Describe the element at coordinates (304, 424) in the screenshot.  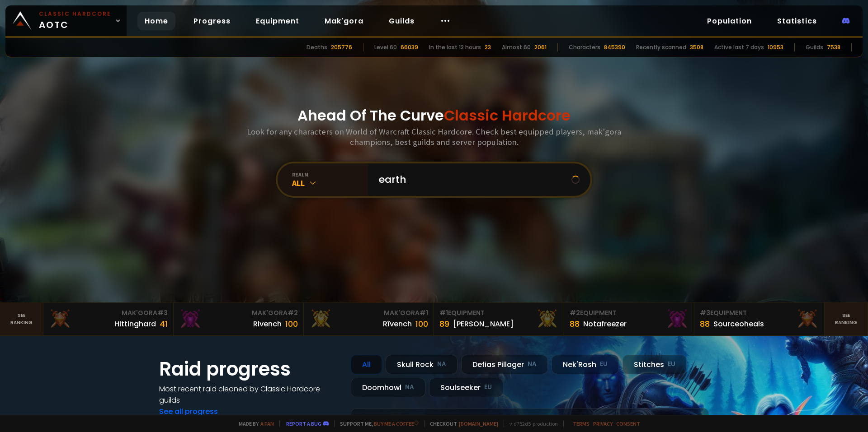
I see `a: Report a bug` at that location.